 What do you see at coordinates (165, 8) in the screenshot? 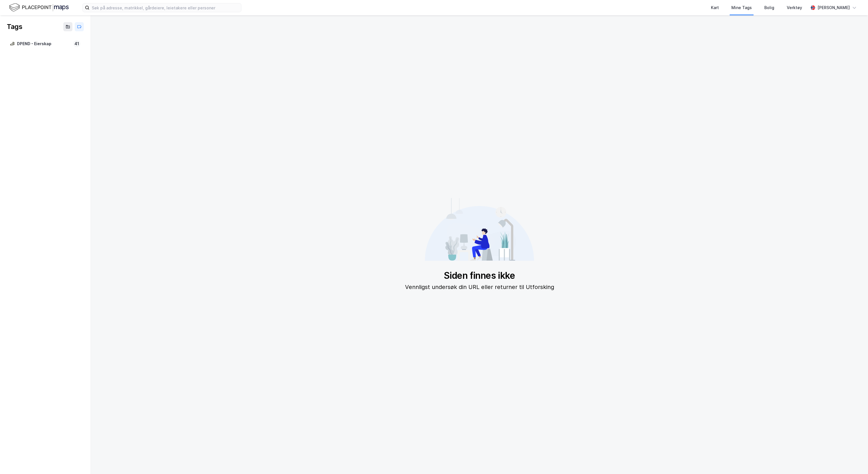
I see `input: Søk på adresse, matrikkel, gårdeiere, leietakere eller personer` at bounding box center [165, 8].